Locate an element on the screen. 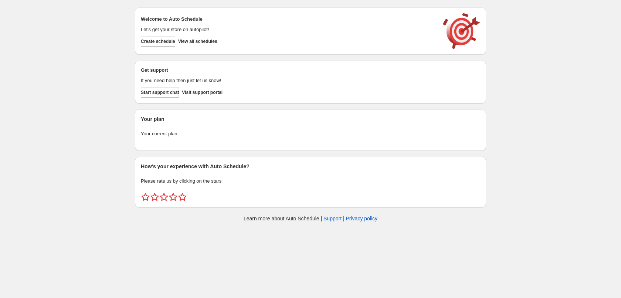 The width and height of the screenshot is (621, 298). p: Please rate us by clicking on the stars is located at coordinates (311, 181).